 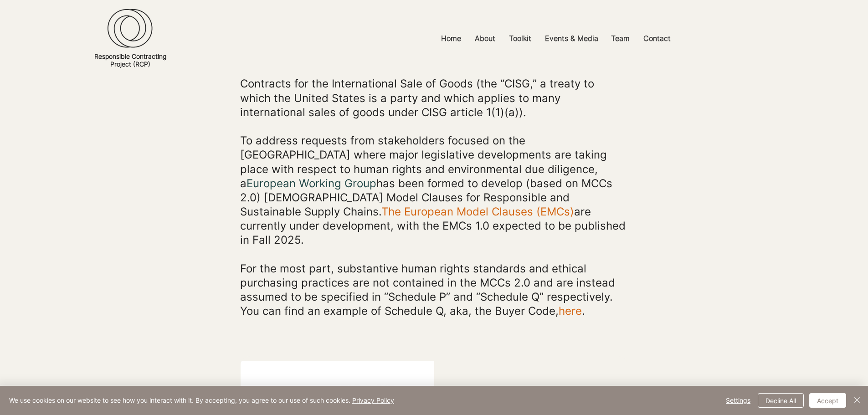 I want to click on p: Events & Media, so click(x=571, y=38).